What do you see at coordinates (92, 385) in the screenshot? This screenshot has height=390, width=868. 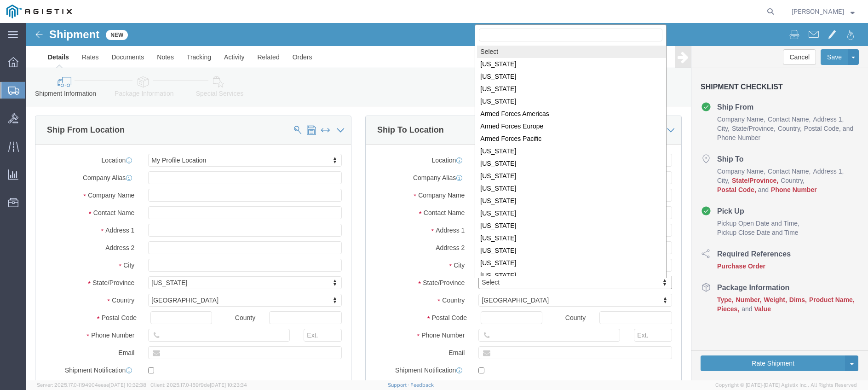 I see `span: Server: 2025.17.0-1194904eeae` at bounding box center [92, 385].